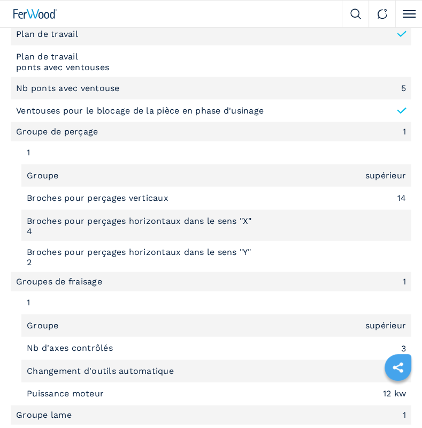 This screenshot has height=428, width=422. What do you see at coordinates (66, 393) in the screenshot?
I see `p: Puissance moteur` at bounding box center [66, 393].